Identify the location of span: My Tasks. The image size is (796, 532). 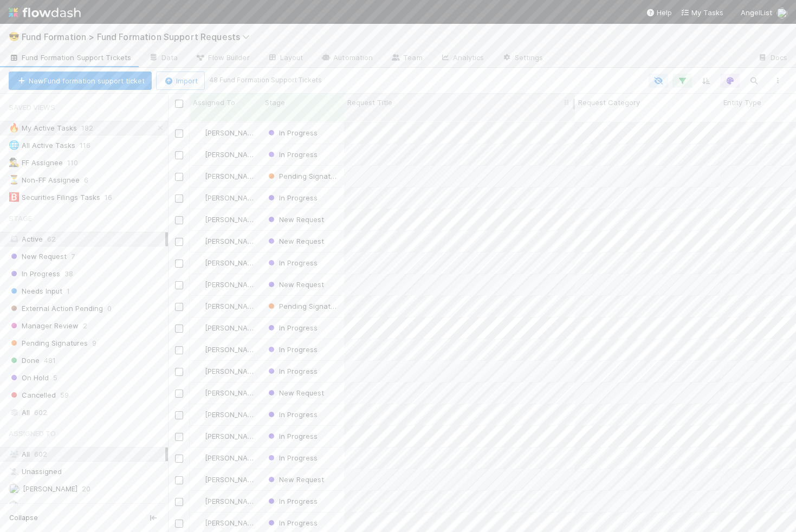
(702, 13).